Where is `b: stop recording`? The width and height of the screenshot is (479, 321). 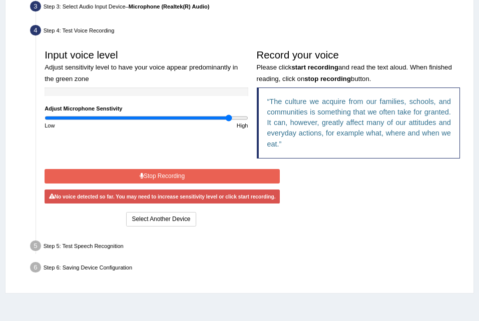 b: stop recording is located at coordinates (327, 79).